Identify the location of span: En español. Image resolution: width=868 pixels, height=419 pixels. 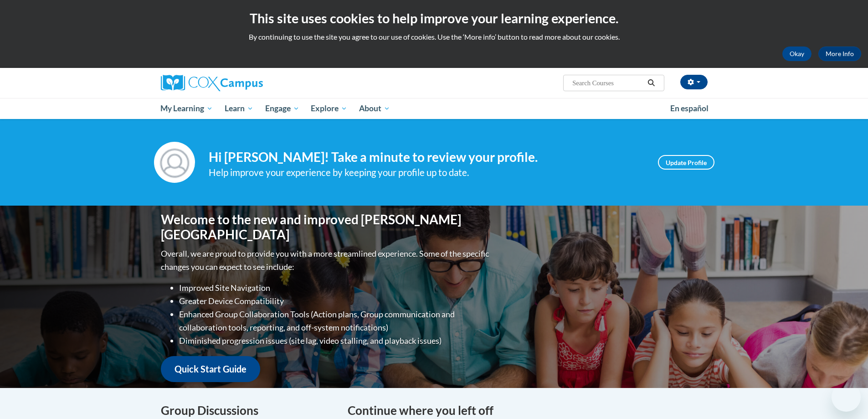
(690, 108).